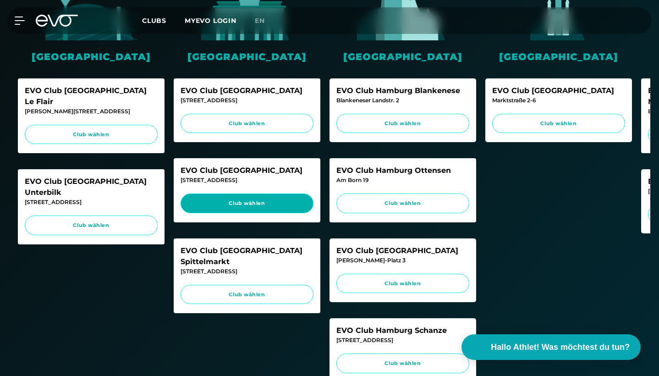  Describe the element at coordinates (210, 21) in the screenshot. I see `a: MYEVO LOGIN` at that location.